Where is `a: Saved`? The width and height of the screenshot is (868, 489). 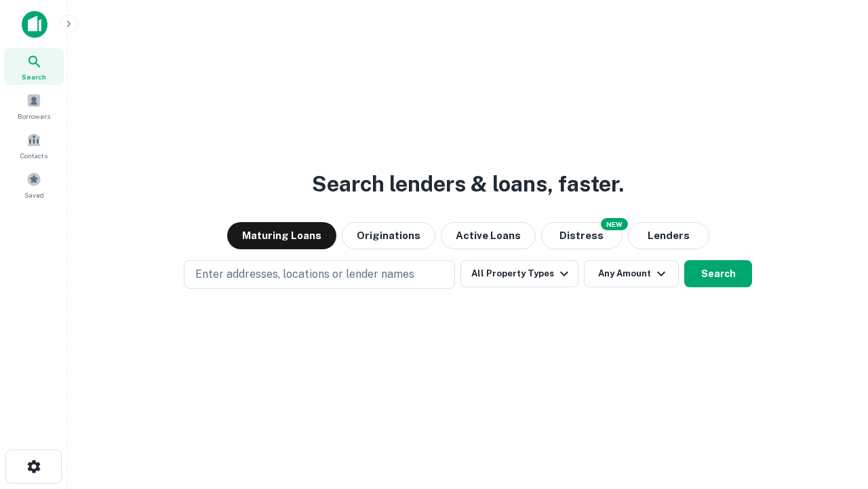 a: Saved is located at coordinates (34, 184).